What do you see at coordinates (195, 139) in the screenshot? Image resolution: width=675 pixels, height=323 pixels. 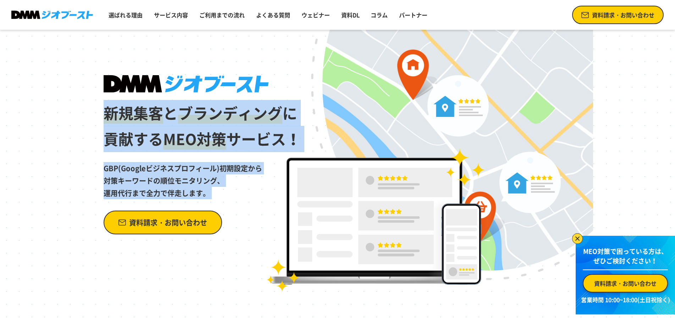 I see `span: MEO対策` at bounding box center [195, 139].